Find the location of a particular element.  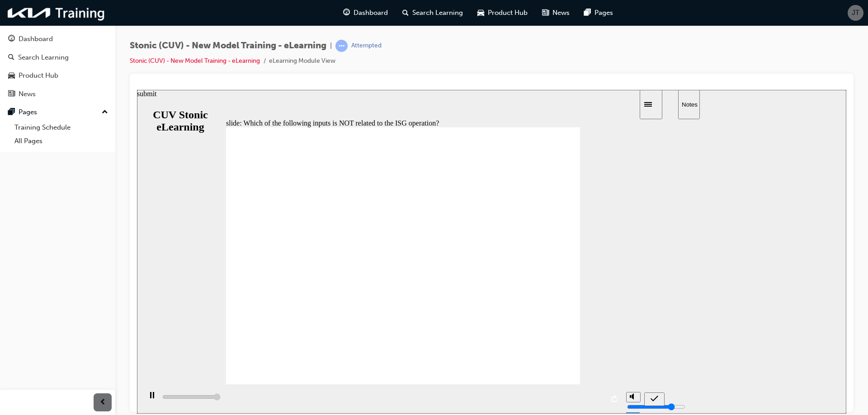

a: news-iconNews is located at coordinates (556, 12).